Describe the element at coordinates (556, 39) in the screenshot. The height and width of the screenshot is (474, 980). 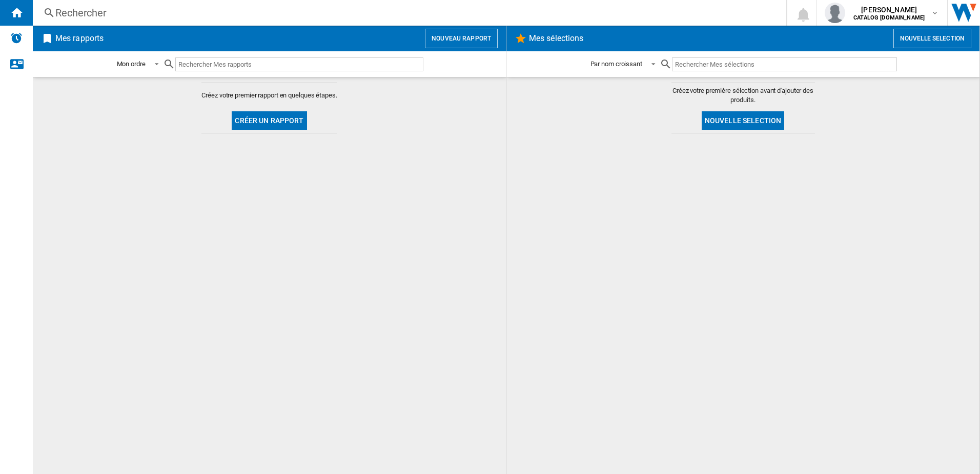
I see `h2: Mes sélections` at that location.